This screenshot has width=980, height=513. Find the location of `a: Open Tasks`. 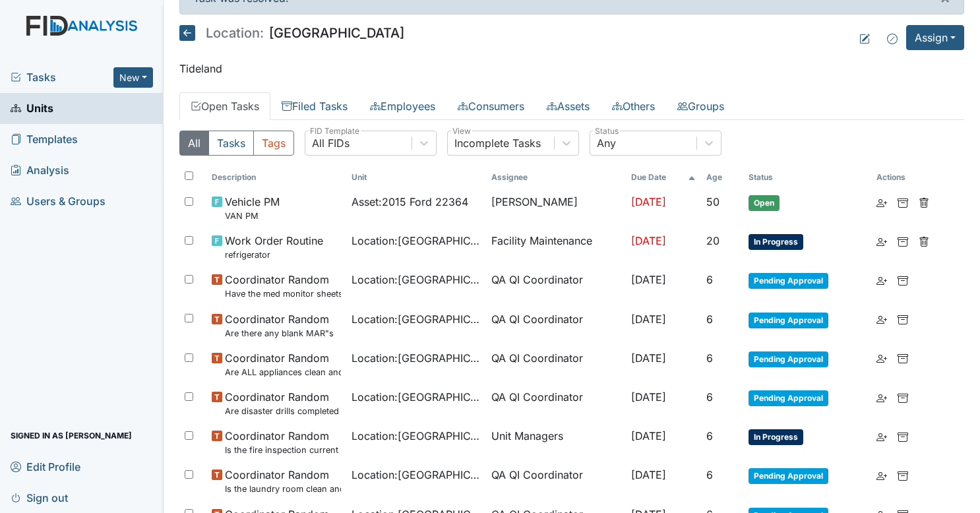

a: Open Tasks is located at coordinates (225, 106).